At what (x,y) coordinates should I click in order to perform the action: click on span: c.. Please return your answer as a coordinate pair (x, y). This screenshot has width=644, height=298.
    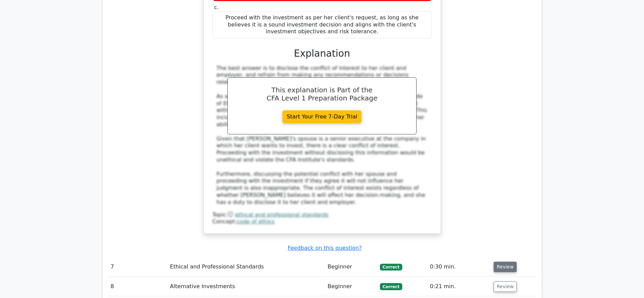
    Looking at the image, I should click on (217, 7).